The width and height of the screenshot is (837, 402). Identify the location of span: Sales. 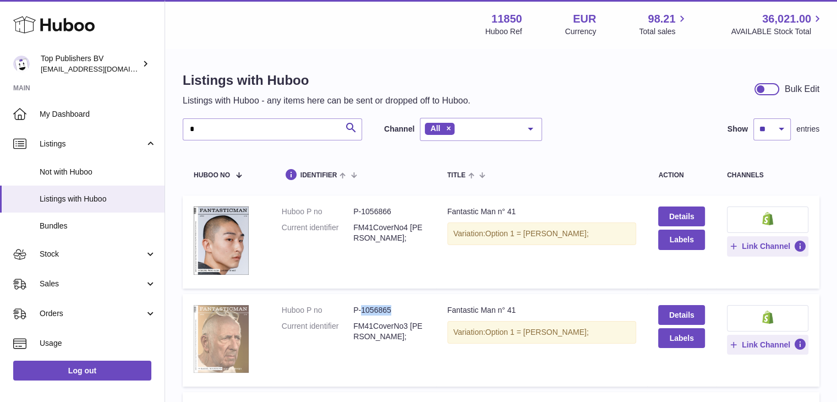
(92, 283).